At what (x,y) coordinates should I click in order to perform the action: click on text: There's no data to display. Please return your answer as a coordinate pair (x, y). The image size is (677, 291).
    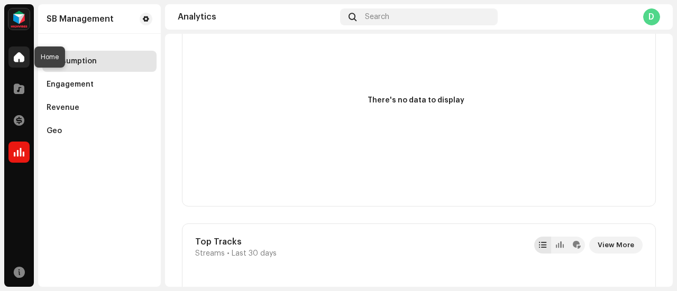
    Looking at the image, I should click on (415, 100).